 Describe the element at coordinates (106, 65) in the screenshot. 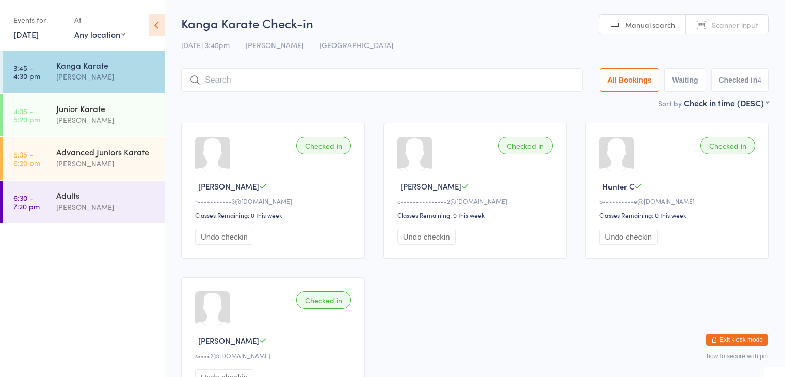

I see `div: Kanga Karate` at that location.